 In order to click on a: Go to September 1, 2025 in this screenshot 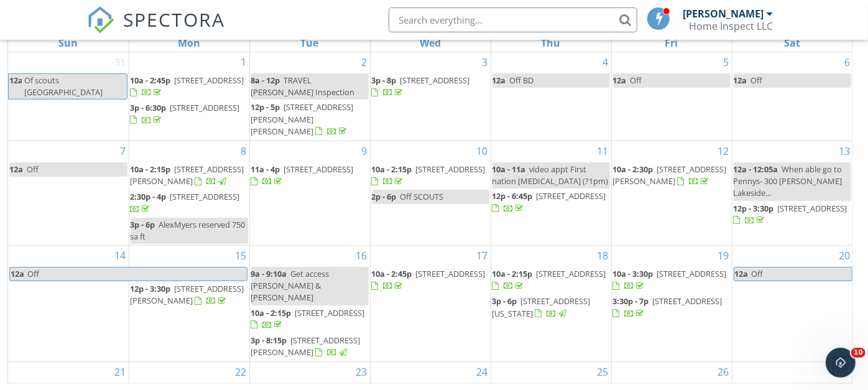, I will do `click(244, 62)`.